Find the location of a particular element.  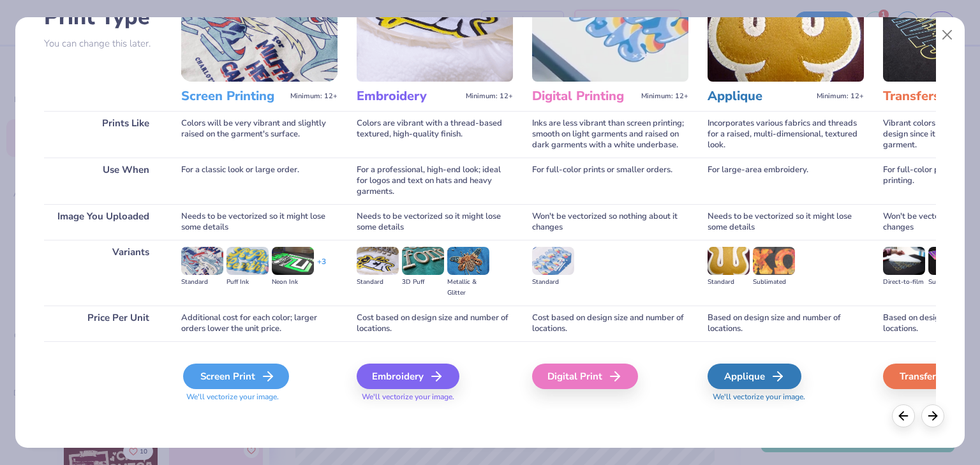

div: Colors will be very vibrant and slightly raised on the garment's surface. is located at coordinates (259, 134).